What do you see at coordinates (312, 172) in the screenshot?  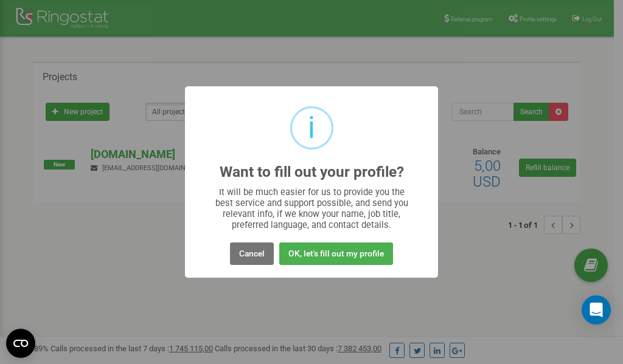 I see `h2: Want to fill out your profile?` at bounding box center [312, 172].